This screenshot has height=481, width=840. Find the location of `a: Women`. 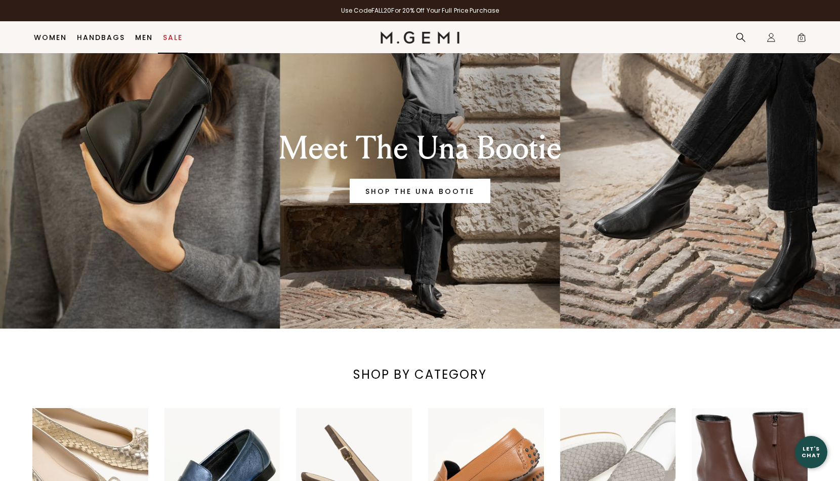

a: Women is located at coordinates (50, 37).